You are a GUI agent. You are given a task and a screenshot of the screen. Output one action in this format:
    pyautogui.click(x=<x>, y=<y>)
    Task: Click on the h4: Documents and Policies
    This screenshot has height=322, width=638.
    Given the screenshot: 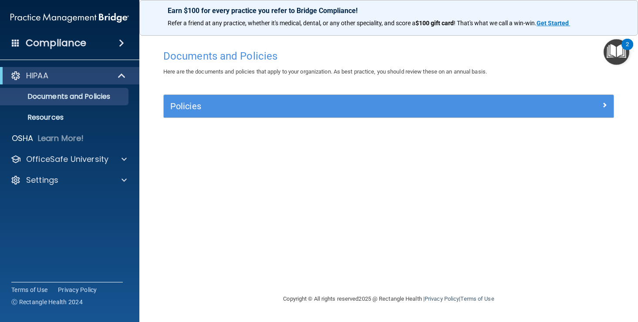 What is the action you would take?
    pyautogui.click(x=388, y=56)
    